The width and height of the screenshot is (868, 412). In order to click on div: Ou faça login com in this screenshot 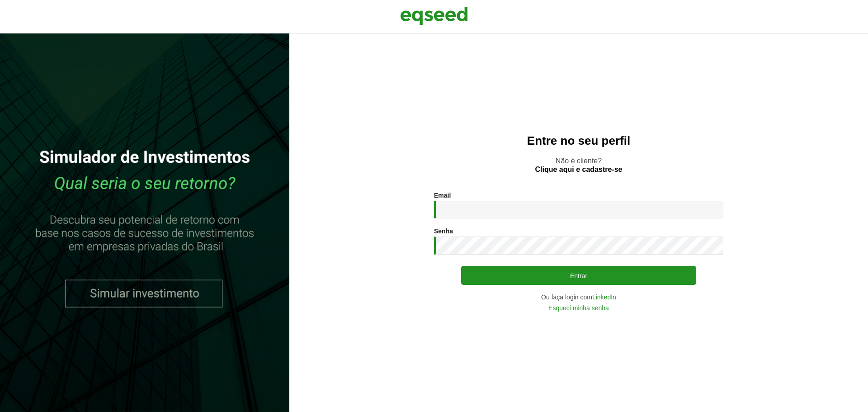, I will do `click(579, 297)`.